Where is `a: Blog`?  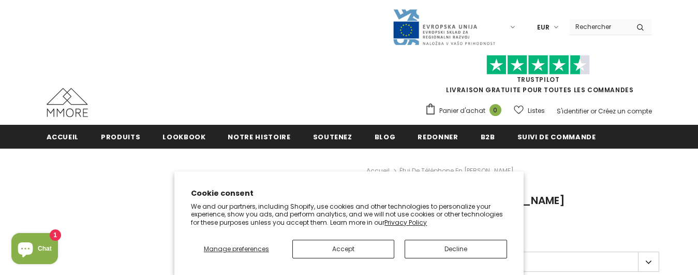
a: Blog is located at coordinates (385, 136).